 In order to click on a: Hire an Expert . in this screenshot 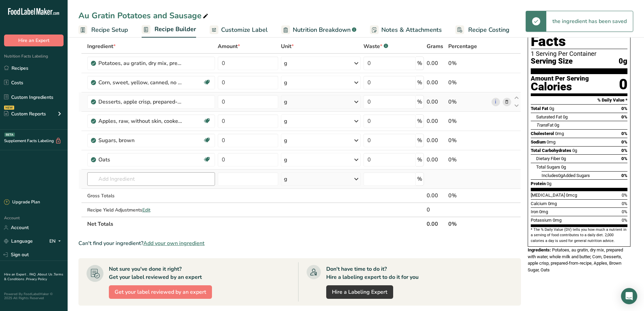, I will do `click(16, 274)`.